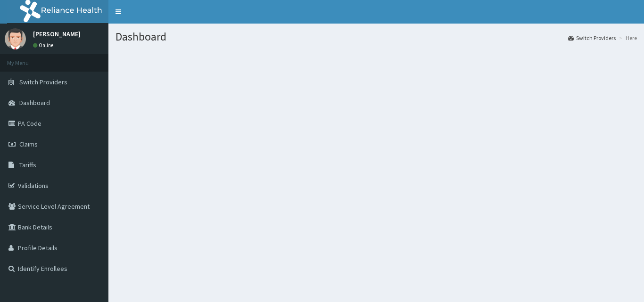 The width and height of the screenshot is (644, 302). What do you see at coordinates (15, 39) in the screenshot?
I see `img: User Image` at bounding box center [15, 39].